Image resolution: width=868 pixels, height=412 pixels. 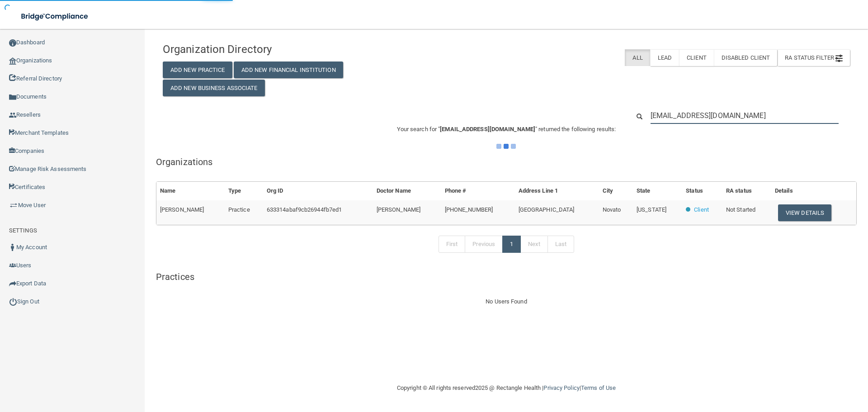 What do you see at coordinates (273, 49) in the screenshot?
I see `h4: Organization Directory` at bounding box center [273, 49].